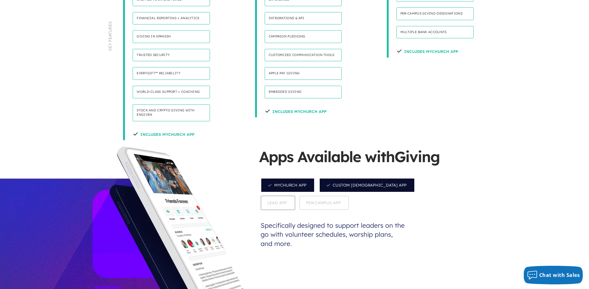  I want to click on h4: Integrations & API, so click(303, 18).